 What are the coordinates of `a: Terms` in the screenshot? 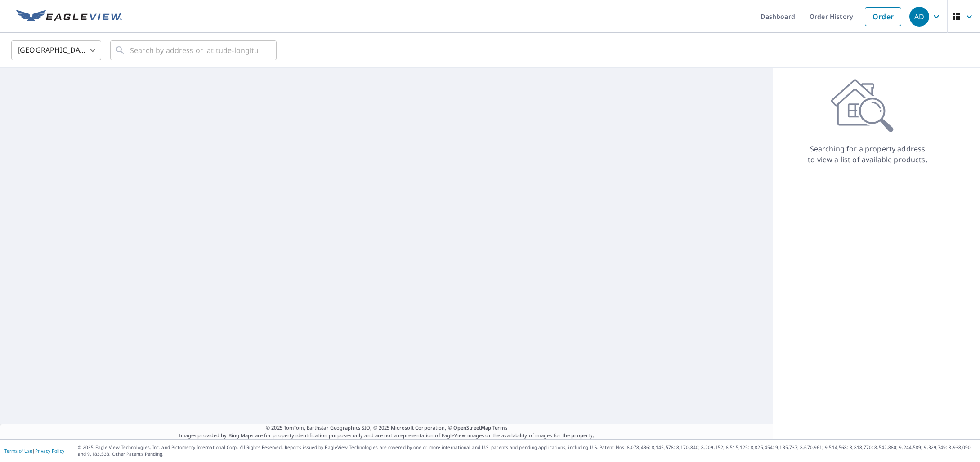 It's located at (499, 428).